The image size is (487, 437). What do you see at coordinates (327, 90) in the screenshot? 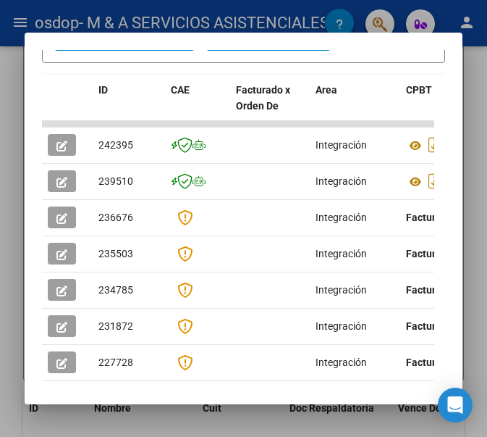
I see `span: Area` at bounding box center [327, 90].